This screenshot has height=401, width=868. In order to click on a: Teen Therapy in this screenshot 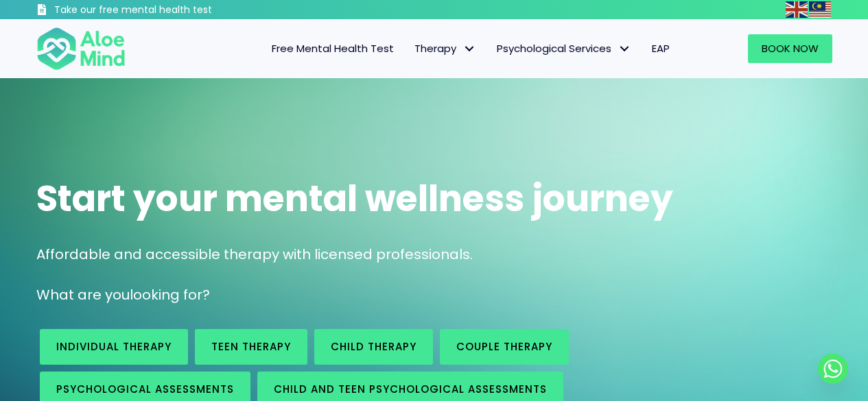, I will do `click(251, 347)`.